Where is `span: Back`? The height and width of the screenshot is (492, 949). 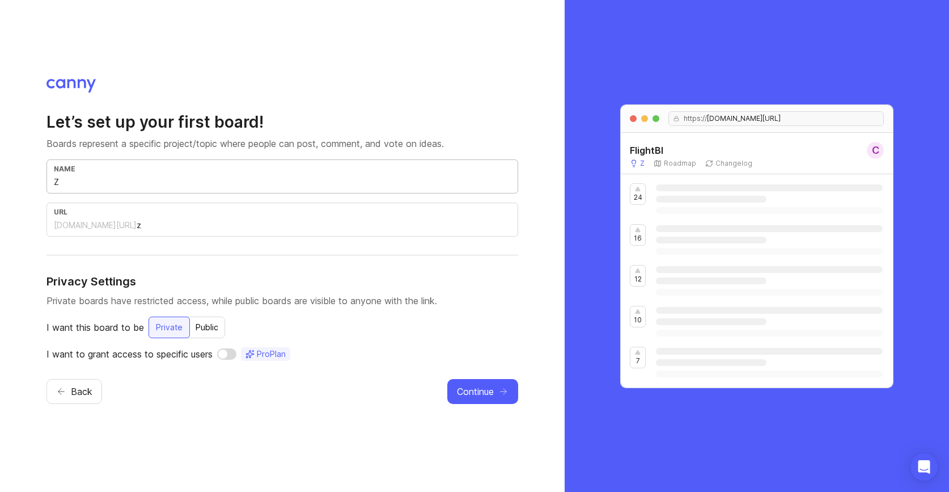 span: Back is located at coordinates (82, 391).